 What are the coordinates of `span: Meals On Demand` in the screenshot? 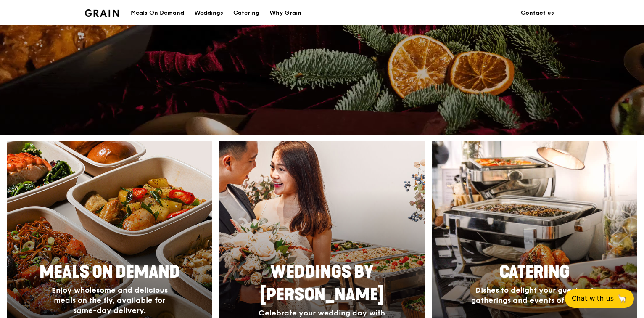 It's located at (110, 272).